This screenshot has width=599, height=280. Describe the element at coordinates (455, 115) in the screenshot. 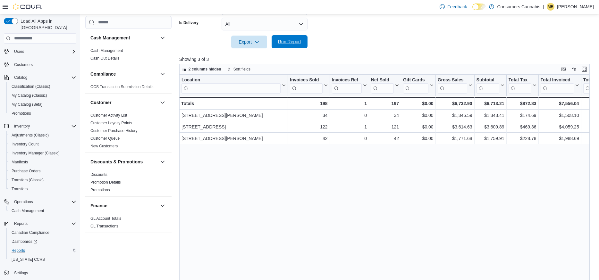

I see `div: $1,346.59` at that location.